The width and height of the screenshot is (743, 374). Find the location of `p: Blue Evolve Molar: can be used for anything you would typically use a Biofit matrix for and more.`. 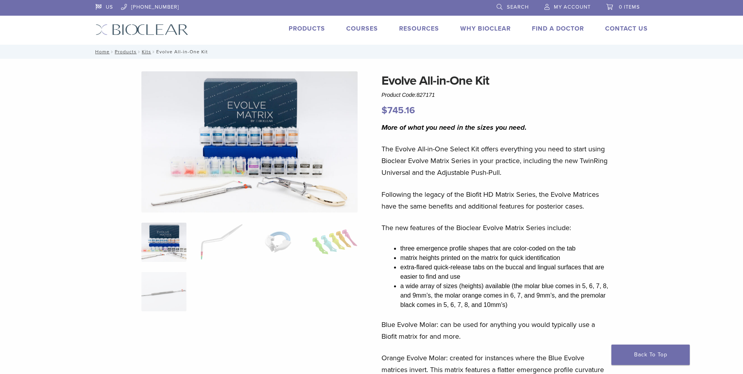

p: Blue Evolve Molar: can be used for anything you would typically use a Biofit matrix for and more. is located at coordinates (497, 330).